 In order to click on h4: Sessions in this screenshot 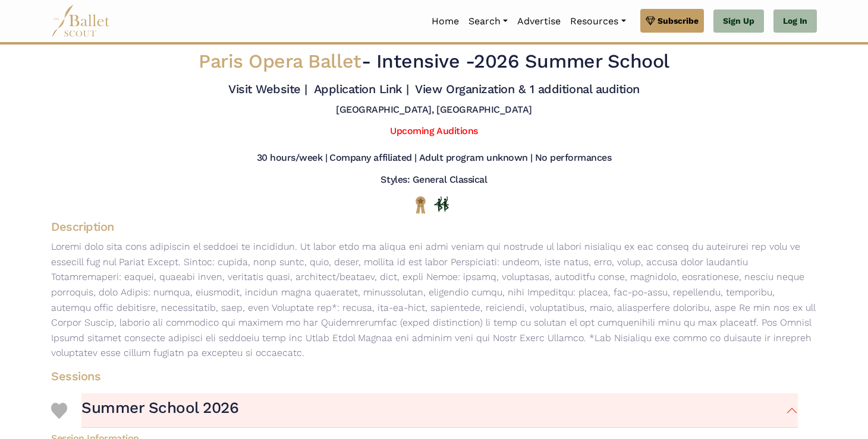, I will do `click(425, 376)`.